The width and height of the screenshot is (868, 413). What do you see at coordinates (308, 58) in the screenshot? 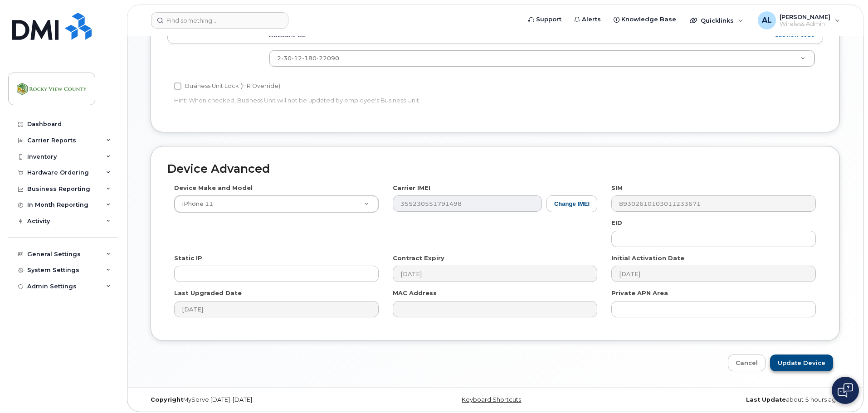
I see `span: 2-30-12-180-22090` at bounding box center [308, 58].